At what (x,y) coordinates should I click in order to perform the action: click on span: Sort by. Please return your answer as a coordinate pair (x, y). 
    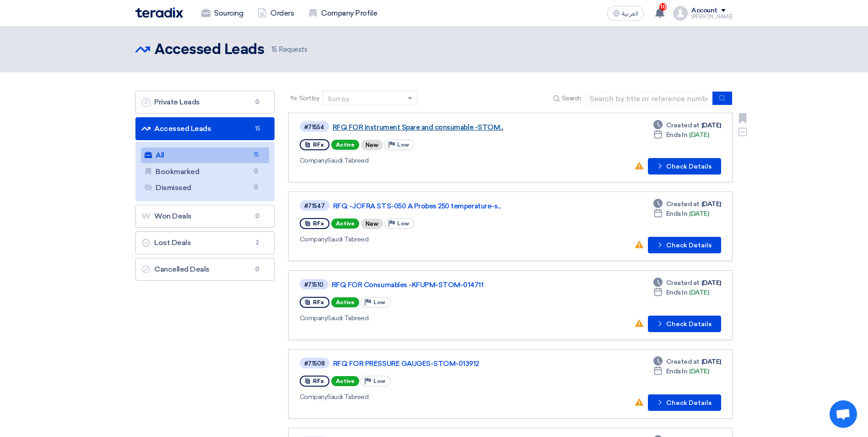
    Looking at the image, I should click on (310, 98).